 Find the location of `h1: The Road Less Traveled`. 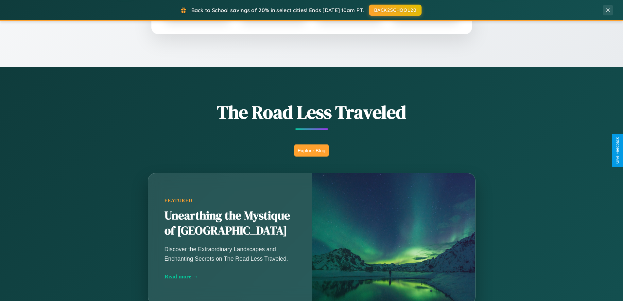

h1: The Road Less Traveled is located at coordinates (312, 112).